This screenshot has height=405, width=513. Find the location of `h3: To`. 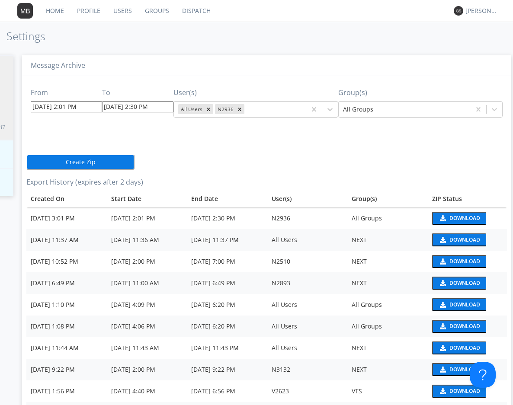

h3: To is located at coordinates (137, 93).